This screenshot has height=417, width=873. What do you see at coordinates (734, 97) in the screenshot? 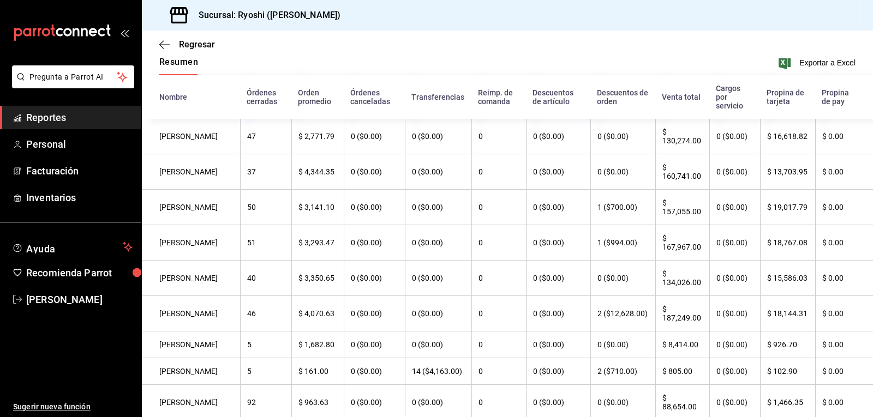
I see `th: Cargos por servicio` at bounding box center [734, 97].